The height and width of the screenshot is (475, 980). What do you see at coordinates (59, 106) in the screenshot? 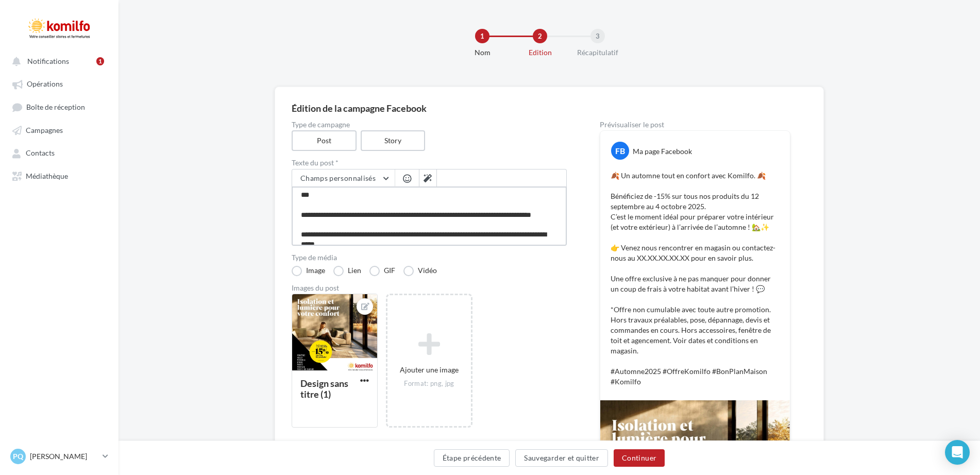
I see `a: Boîte de réception` at bounding box center [59, 106].